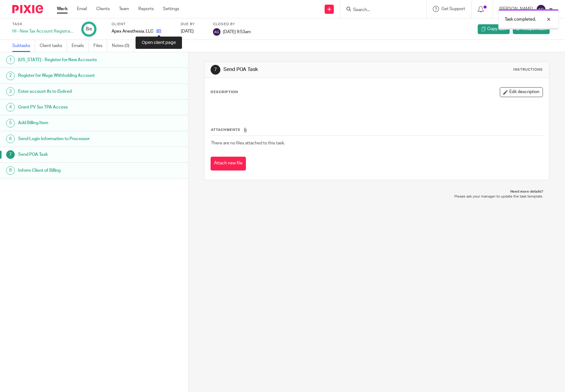  I want to click on a: Email, so click(82, 9).